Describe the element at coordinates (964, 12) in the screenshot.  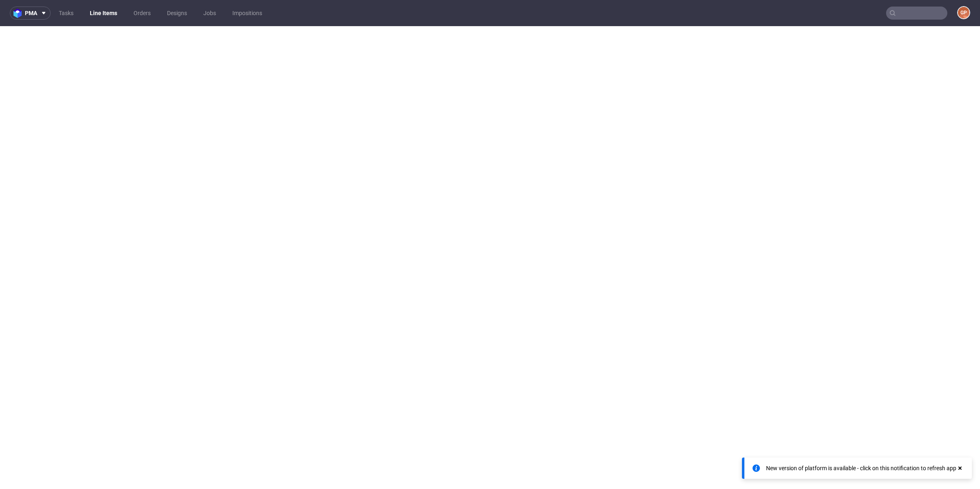
I see `figcaption: GP` at that location.